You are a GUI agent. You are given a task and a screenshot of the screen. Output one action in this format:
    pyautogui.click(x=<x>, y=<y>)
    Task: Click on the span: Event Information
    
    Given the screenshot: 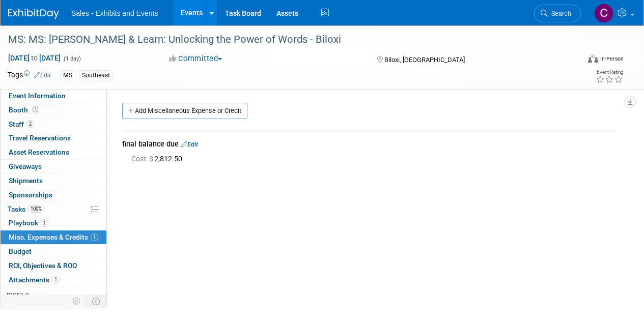 What is the action you would take?
    pyautogui.click(x=37, y=96)
    